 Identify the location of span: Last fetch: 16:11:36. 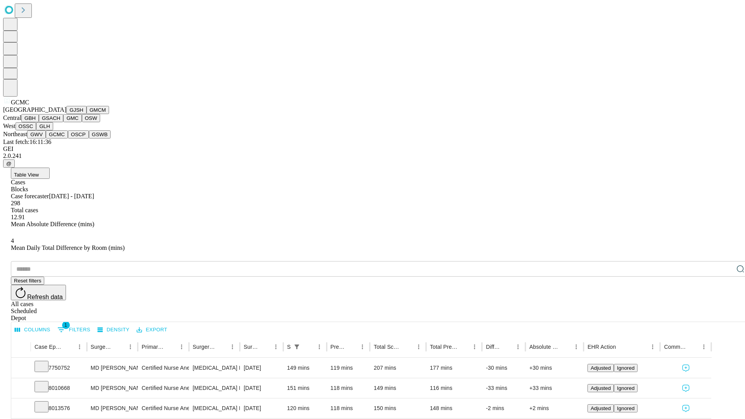
(27, 142).